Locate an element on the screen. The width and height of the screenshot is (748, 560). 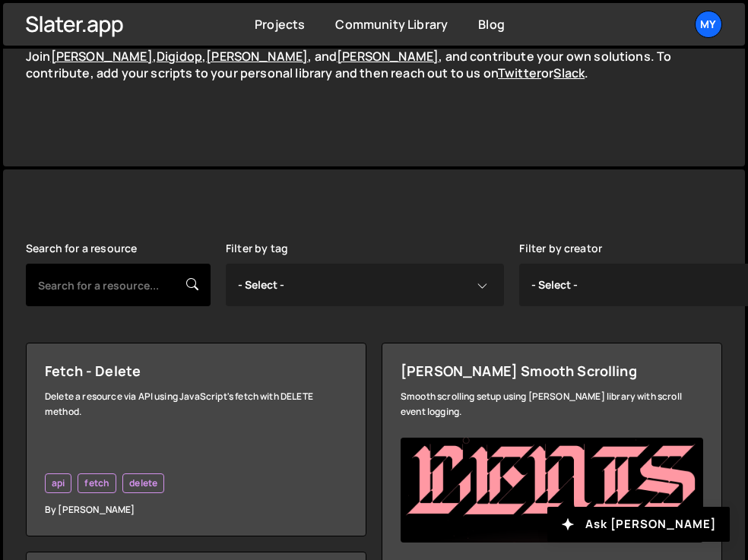
a: Community Library is located at coordinates (391, 24).